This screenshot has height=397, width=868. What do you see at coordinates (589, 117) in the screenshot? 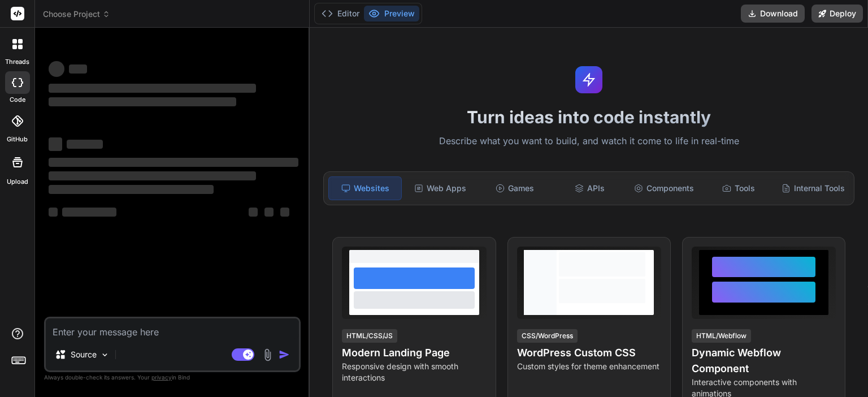
I see `h1: Turn ideas into code instantly` at bounding box center [589, 117].